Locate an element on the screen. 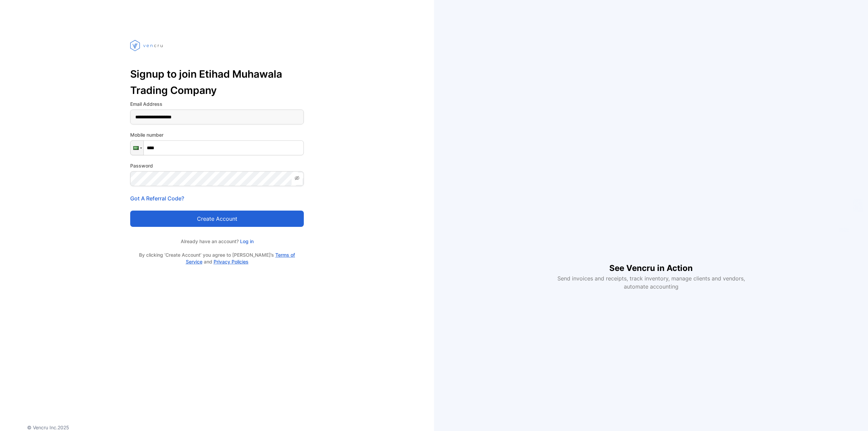 The height and width of the screenshot is (431, 868). p: Already have an account? is located at coordinates (217, 241).